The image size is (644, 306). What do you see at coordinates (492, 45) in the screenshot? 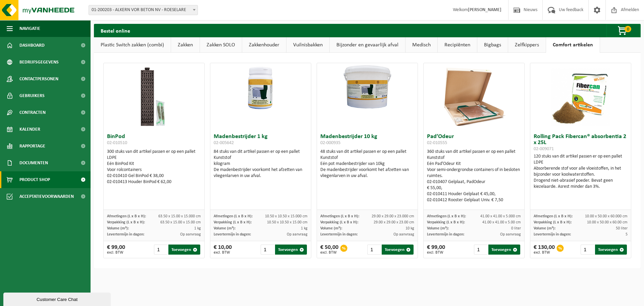
I see `a: Bigbags` at bounding box center [492, 45].